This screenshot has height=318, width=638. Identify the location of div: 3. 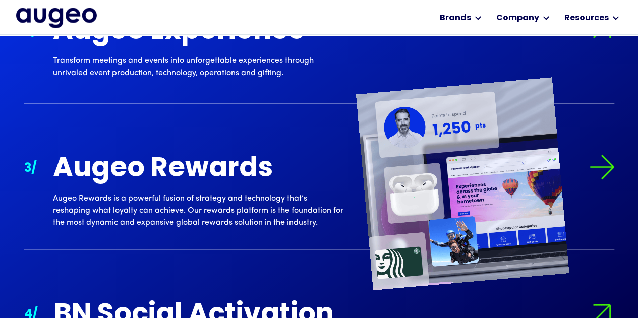
(28, 169).